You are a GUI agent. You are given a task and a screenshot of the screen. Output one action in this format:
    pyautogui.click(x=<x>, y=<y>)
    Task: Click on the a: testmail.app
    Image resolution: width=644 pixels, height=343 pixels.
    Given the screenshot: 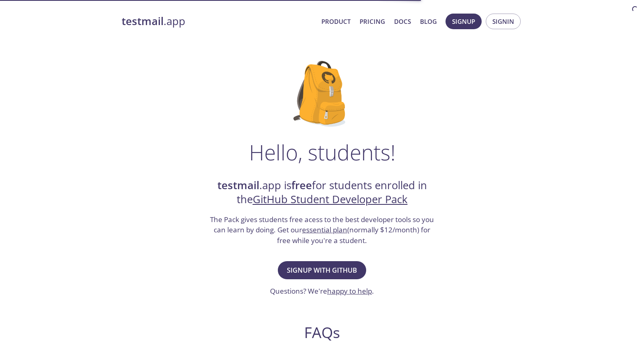 What is the action you would take?
    pyautogui.click(x=218, y=22)
    